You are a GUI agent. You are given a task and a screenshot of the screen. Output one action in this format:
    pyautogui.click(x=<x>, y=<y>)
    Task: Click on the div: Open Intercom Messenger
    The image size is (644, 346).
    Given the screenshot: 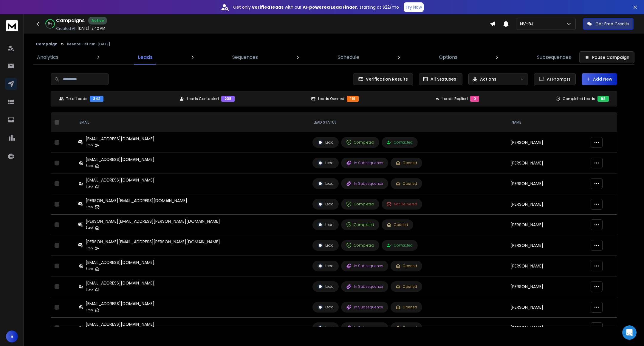 What is the action you would take?
    pyautogui.click(x=629, y=332)
    